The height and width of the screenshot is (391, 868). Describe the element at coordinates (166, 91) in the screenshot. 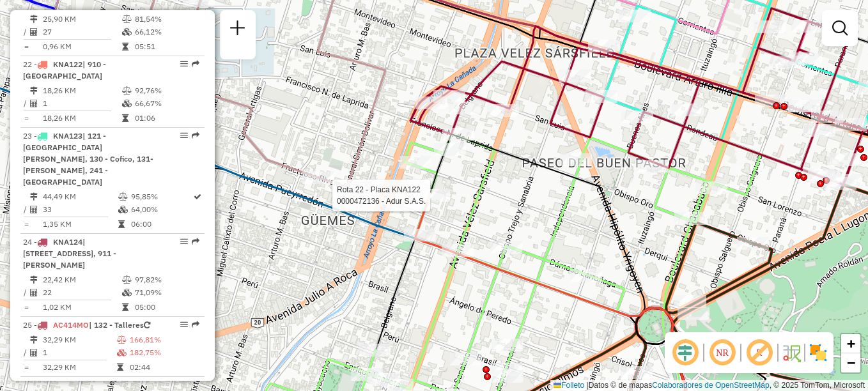

I see `td: 92,76%` at that location.